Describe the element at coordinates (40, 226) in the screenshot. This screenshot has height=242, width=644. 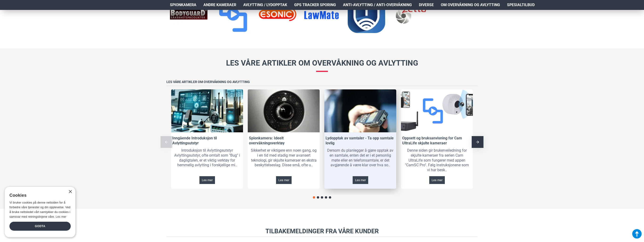
I see `div: Godta` at that location.